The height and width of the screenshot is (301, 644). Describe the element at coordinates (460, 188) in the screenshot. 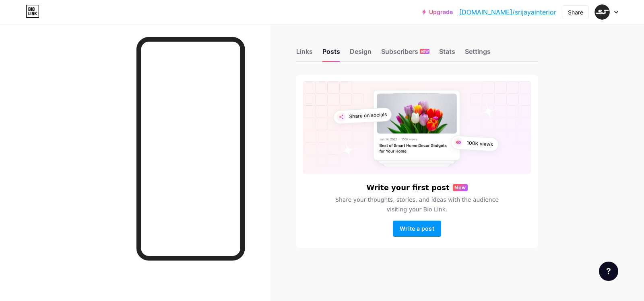

I see `span: New` at that location.